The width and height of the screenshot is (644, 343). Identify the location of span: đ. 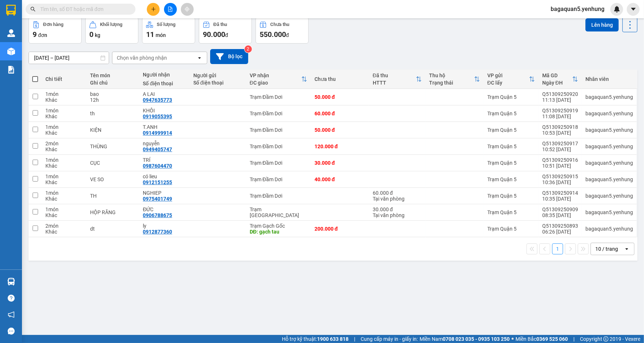
(227, 35).